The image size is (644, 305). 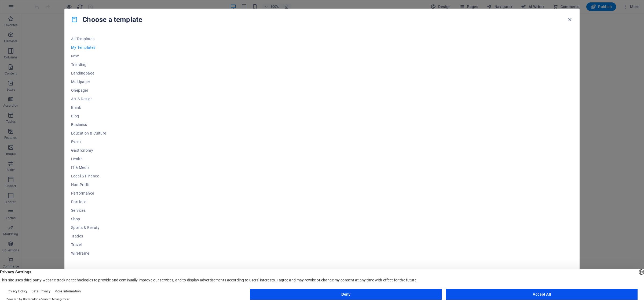 I want to click on button: Sports & Beauty, so click(x=89, y=227).